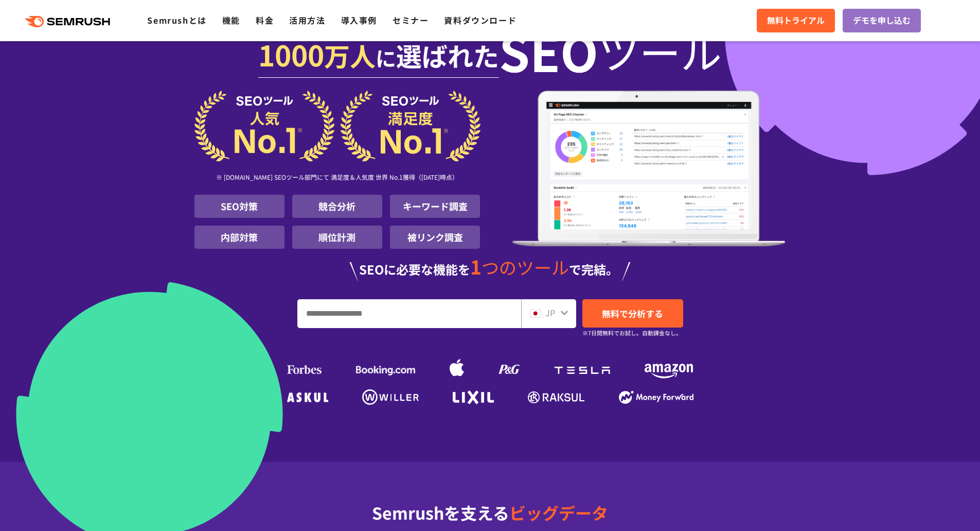  What do you see at coordinates (448, 55) in the screenshot?
I see `span: 選ばれた` at bounding box center [448, 55].